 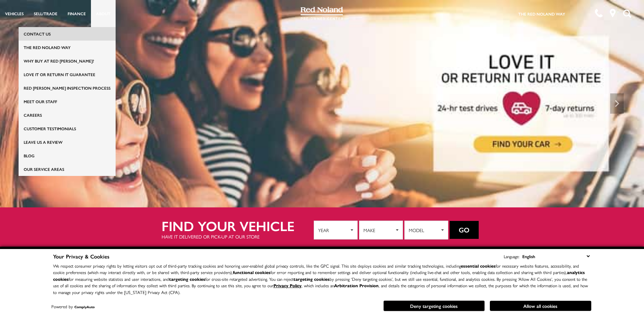 What do you see at coordinates (84, 307) in the screenshot?
I see `a: ComplyAuto` at bounding box center [84, 307].